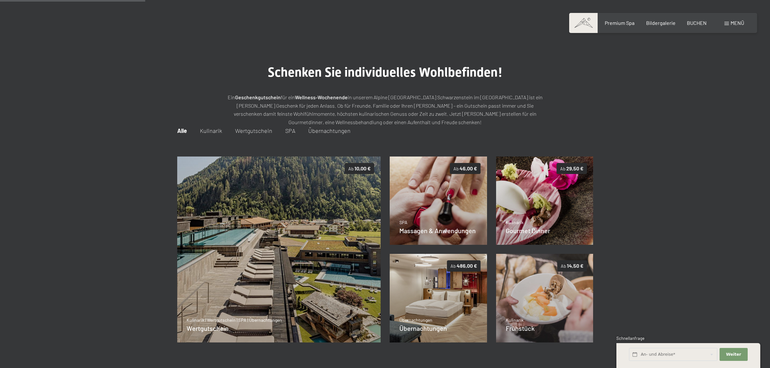  What do you see at coordinates (737, 23) in the screenshot?
I see `span: Menü` at bounding box center [737, 23].